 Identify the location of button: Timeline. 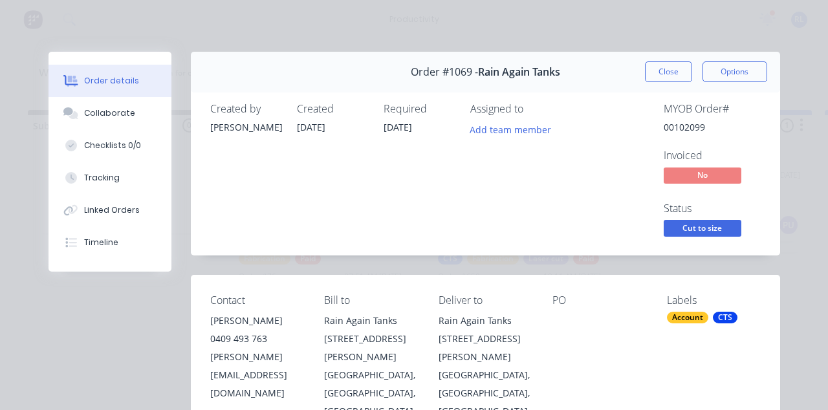
(110, 243).